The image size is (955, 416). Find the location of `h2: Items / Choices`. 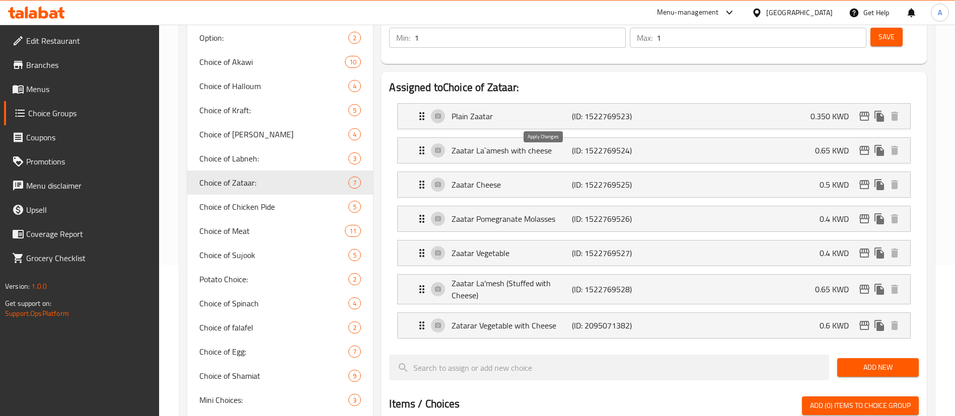

h2: Items / Choices is located at coordinates (424, 404).